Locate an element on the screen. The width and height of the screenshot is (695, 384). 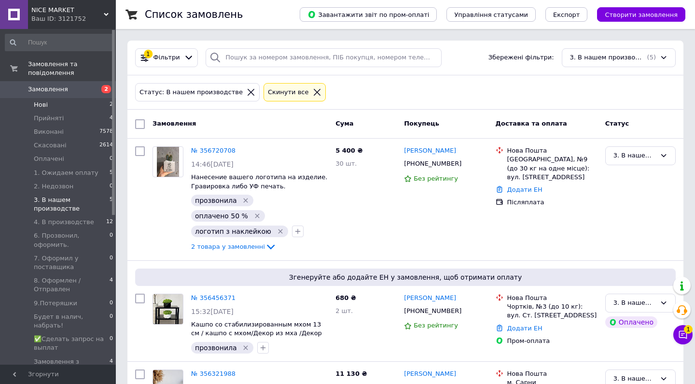
span: Без рейтингу is located at coordinates (436, 325).